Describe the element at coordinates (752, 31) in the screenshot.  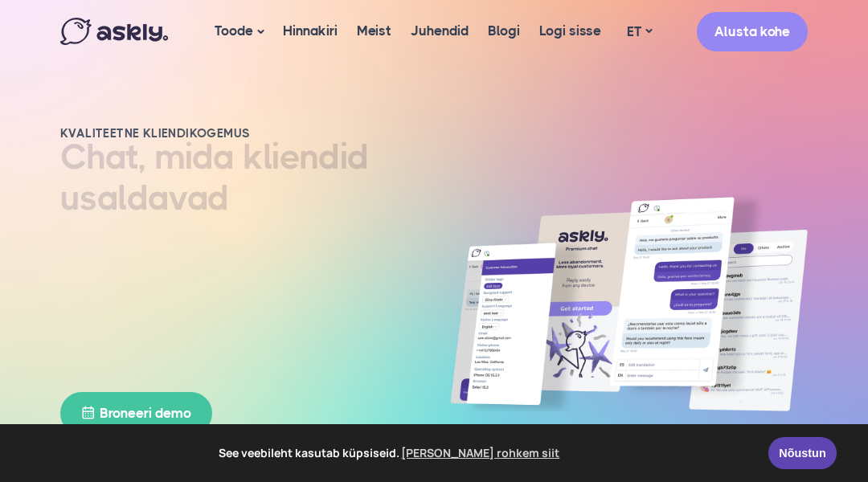
I see `a: Alusta kohe` at that location.